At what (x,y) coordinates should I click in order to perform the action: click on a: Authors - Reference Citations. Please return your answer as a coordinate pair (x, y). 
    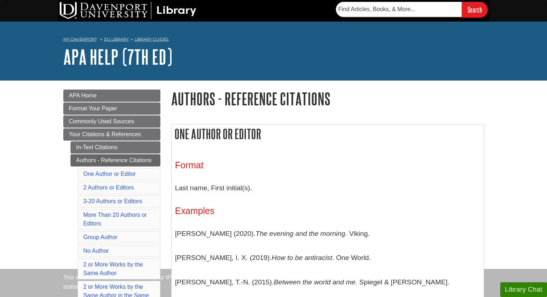
    Looking at the image, I should click on (115, 160).